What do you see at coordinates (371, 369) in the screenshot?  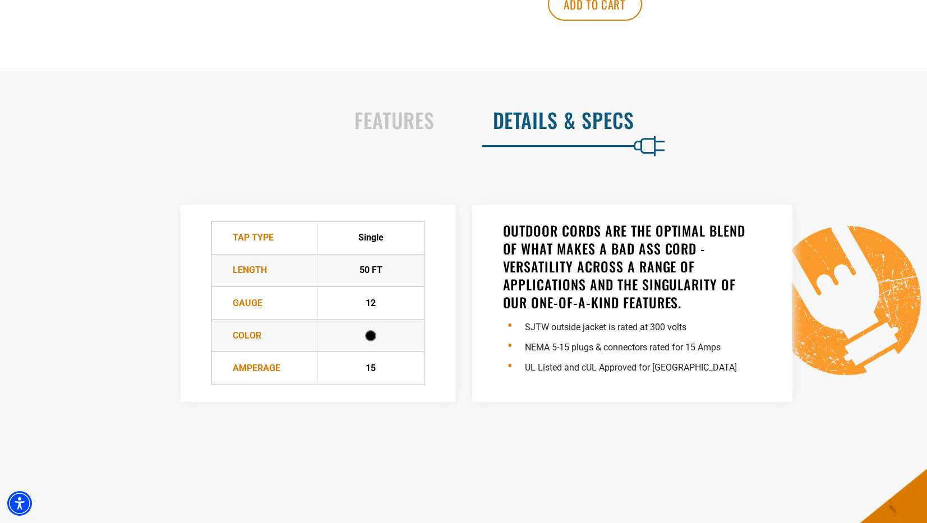 I see `td: 15` at bounding box center [371, 369].